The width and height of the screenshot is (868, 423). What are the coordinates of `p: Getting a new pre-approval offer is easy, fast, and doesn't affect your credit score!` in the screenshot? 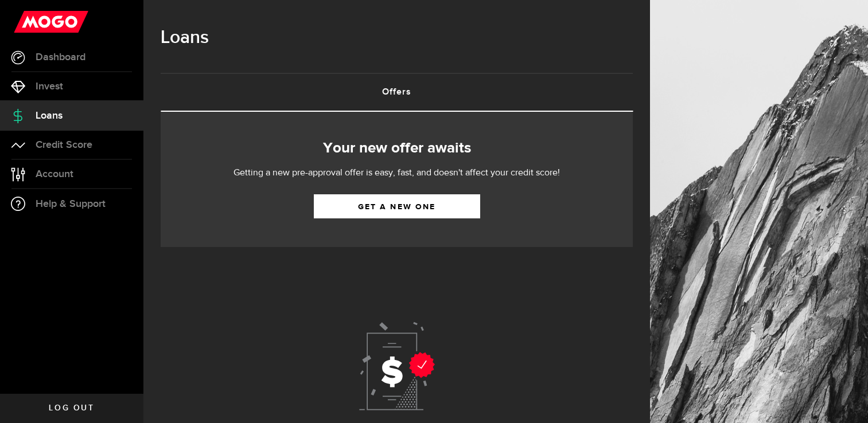 It's located at (397, 173).